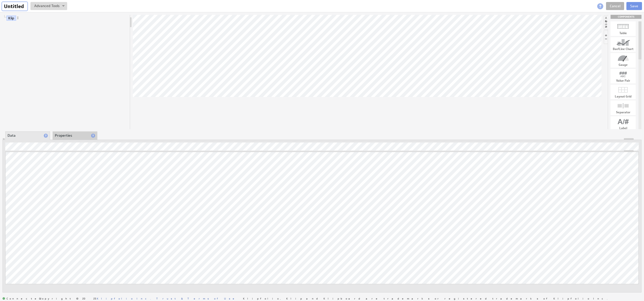 The height and width of the screenshot is (301, 644). I want to click on div: Layout Grid, so click(624, 96).